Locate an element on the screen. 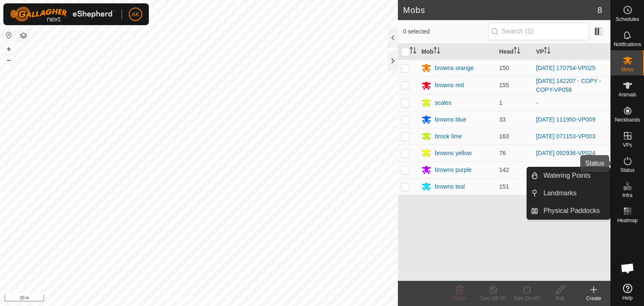  span: Heatmap is located at coordinates (627, 221).